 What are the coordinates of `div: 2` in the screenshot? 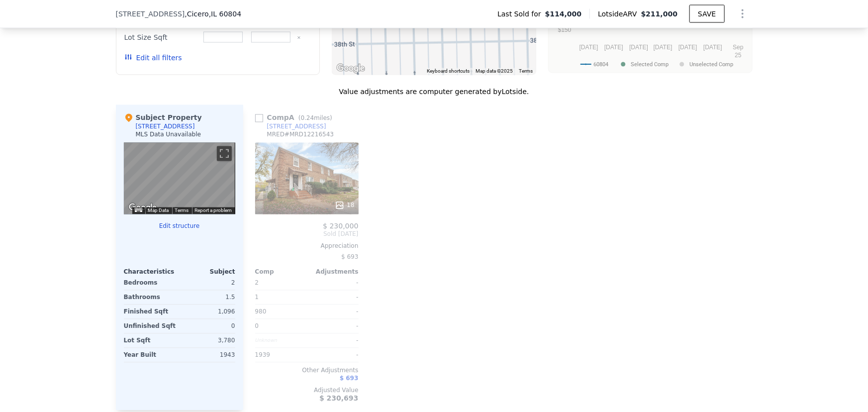 It's located at (208, 283).